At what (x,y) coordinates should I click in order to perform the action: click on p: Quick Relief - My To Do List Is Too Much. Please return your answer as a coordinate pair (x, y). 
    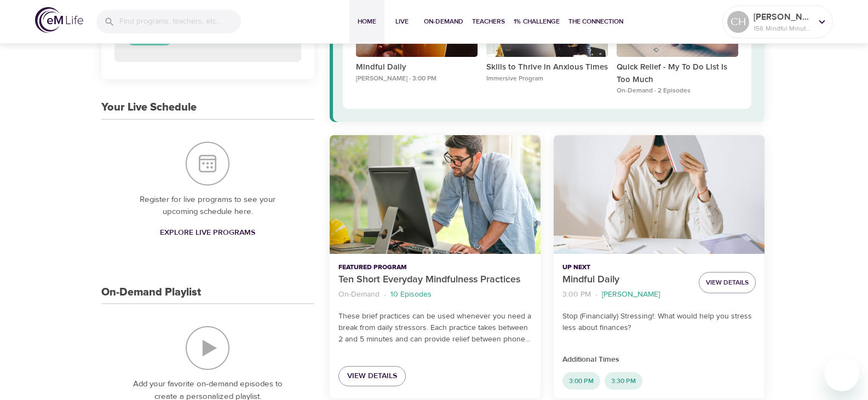
    Looking at the image, I should click on (677, 73).